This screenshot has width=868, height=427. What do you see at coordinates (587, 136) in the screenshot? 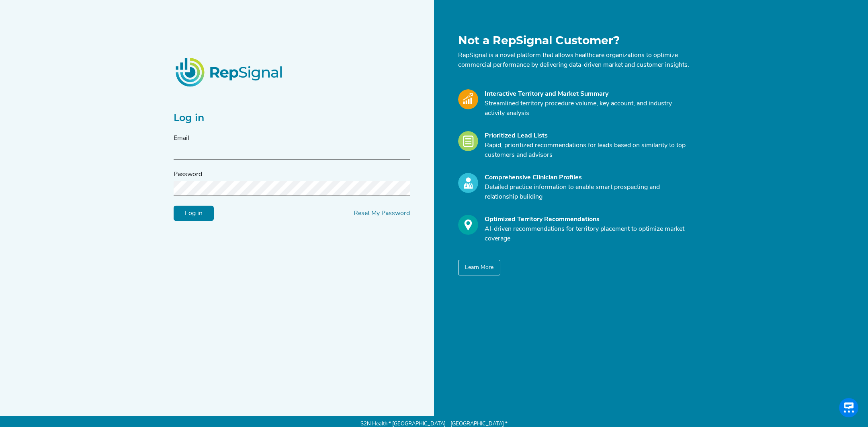
I see `div: Prioritized Lead Lists` at bounding box center [587, 136].